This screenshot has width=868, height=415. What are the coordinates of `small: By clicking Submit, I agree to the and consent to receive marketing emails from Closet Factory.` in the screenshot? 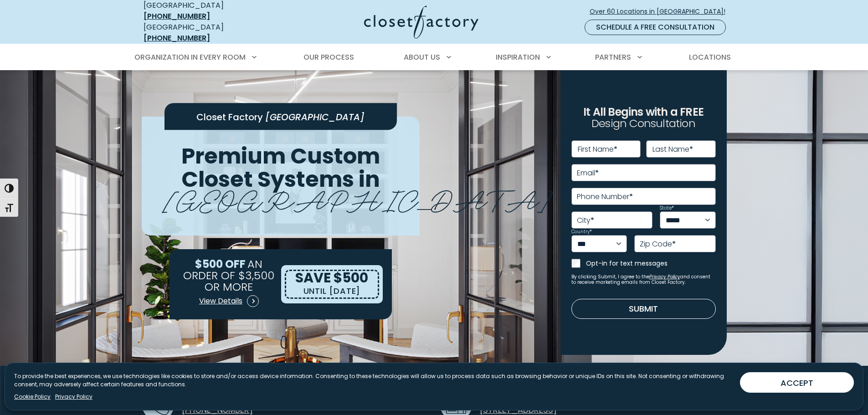 It's located at (643, 279).